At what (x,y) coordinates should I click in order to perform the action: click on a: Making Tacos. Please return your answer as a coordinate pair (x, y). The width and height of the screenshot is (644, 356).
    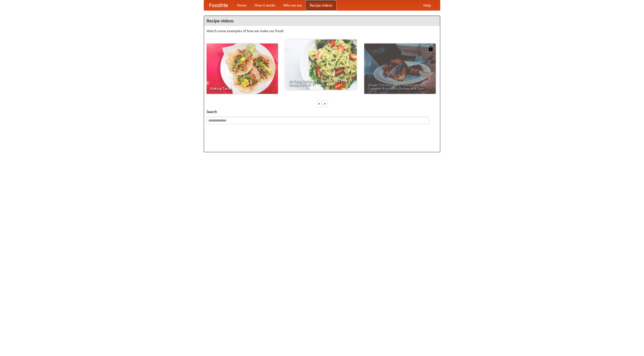
    Looking at the image, I should click on (242, 69).